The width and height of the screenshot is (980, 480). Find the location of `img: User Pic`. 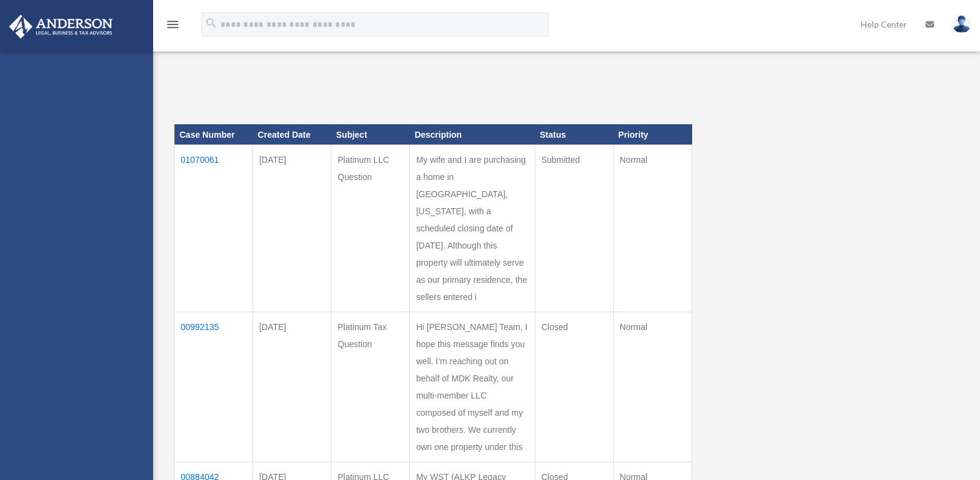

img: User Pic is located at coordinates (961, 24).